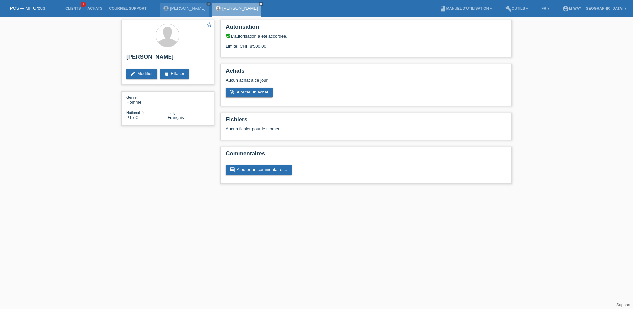 This screenshot has height=309, width=633. Describe the element at coordinates (147, 100) in the screenshot. I see `div: Homme` at that location.